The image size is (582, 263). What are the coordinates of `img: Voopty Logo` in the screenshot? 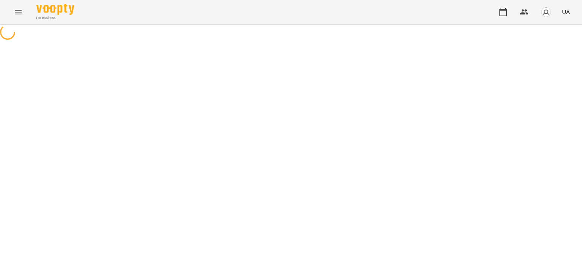 It's located at (55, 9).